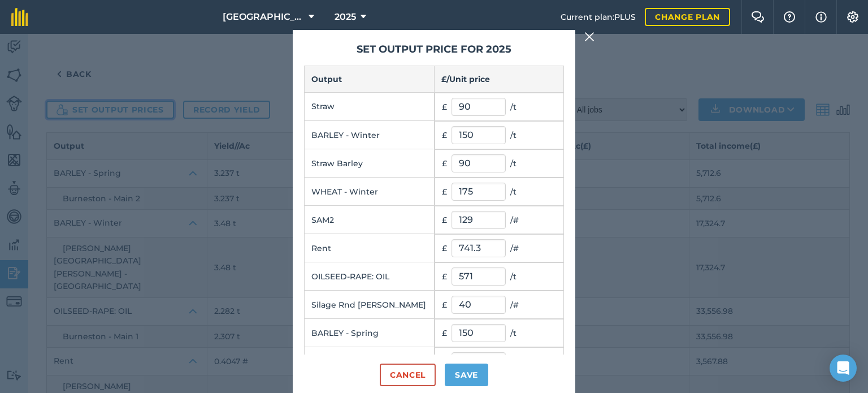 The height and width of the screenshot is (393, 868). Describe the element at coordinates (758, 17) in the screenshot. I see `img: Two speech bubbles overlapping with the left bubble in the forefront` at that location.